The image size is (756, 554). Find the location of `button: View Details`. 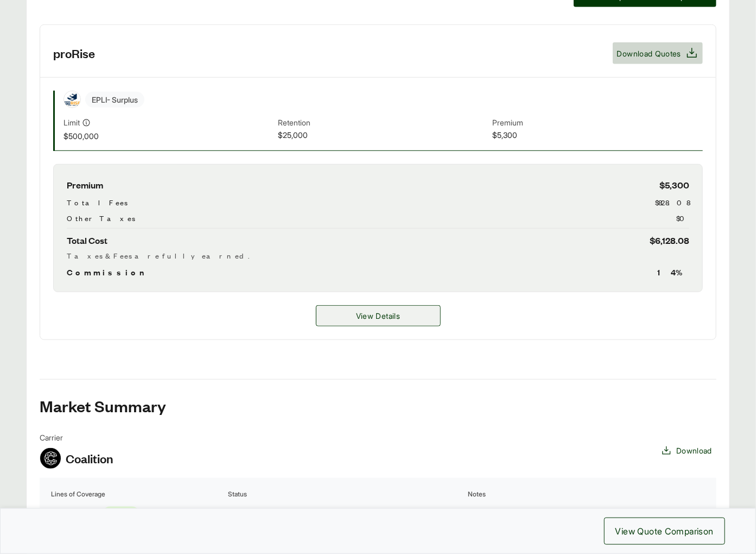

button: View Details is located at coordinates (379, 315).